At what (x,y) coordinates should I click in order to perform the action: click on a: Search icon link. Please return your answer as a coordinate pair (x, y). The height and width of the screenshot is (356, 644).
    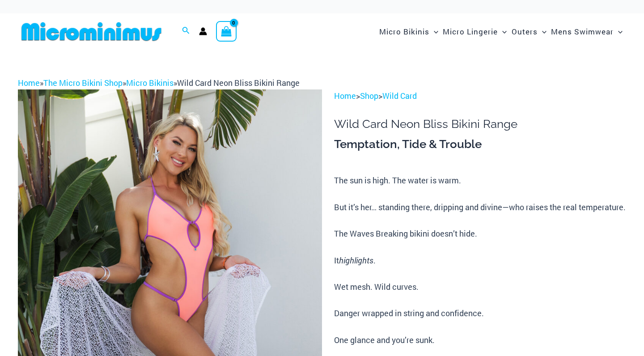
    Looking at the image, I should click on (186, 31).